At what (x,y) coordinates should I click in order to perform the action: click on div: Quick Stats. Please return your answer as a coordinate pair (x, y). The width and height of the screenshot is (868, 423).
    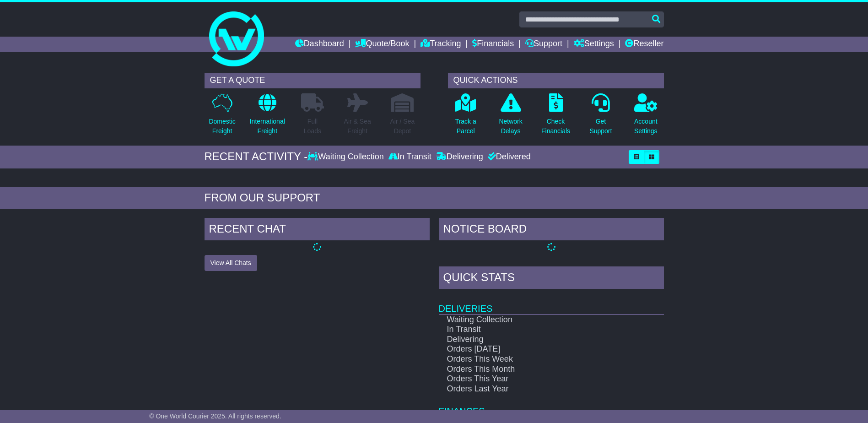
    Looking at the image, I should click on (552, 279).